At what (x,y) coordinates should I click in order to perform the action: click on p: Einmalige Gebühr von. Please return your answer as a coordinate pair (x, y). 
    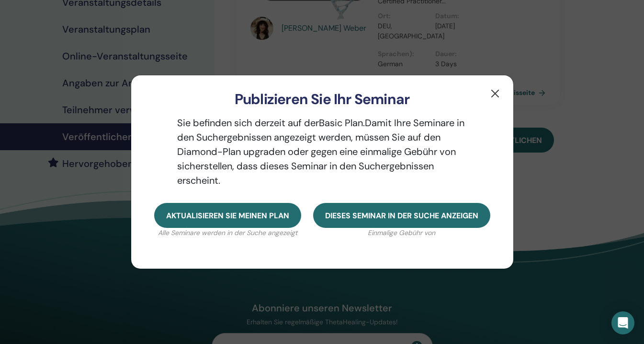
    Looking at the image, I should click on (401, 232).